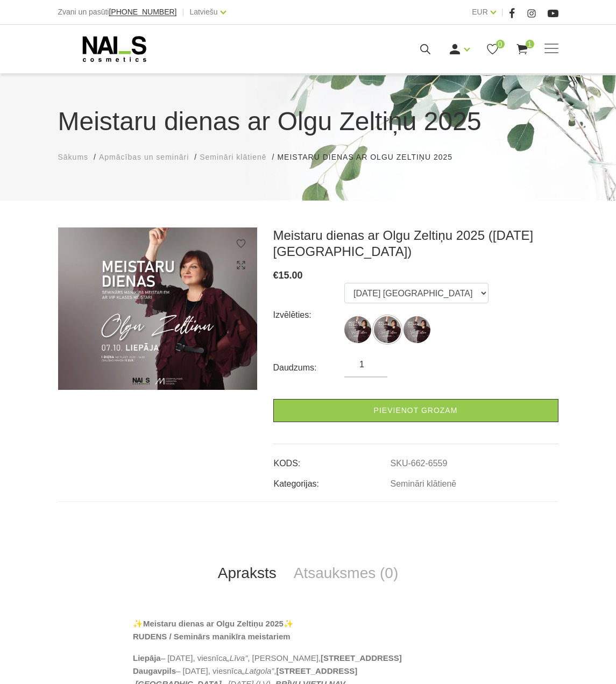 This screenshot has width=616, height=684. I want to click on strong: Daugavpils, so click(155, 671).